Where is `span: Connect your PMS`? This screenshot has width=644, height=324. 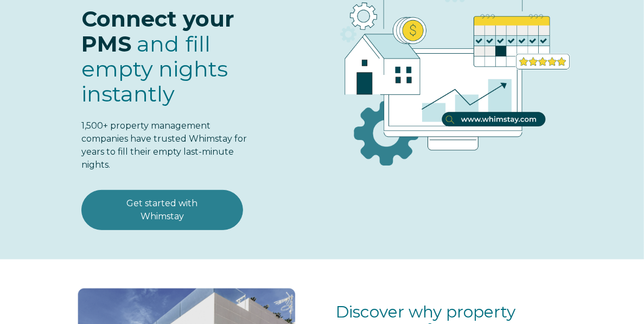 span: Connect your PMS is located at coordinates (158, 31).